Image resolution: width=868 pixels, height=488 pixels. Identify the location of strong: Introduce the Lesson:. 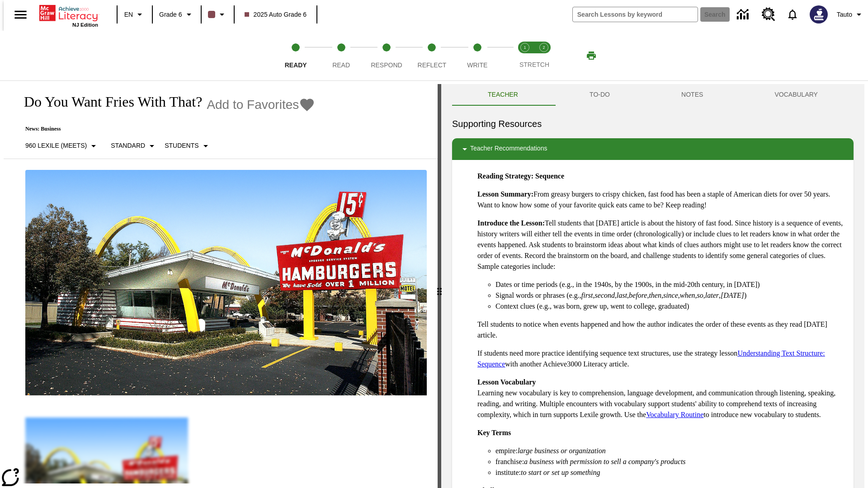
(510, 223).